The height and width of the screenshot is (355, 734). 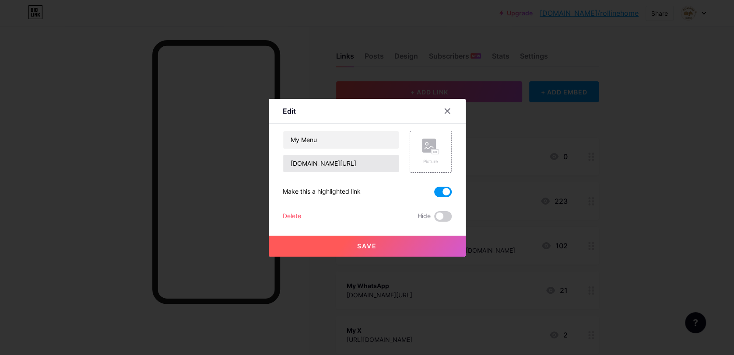 What do you see at coordinates (424, 217) in the screenshot?
I see `span: Hide` at bounding box center [424, 217].